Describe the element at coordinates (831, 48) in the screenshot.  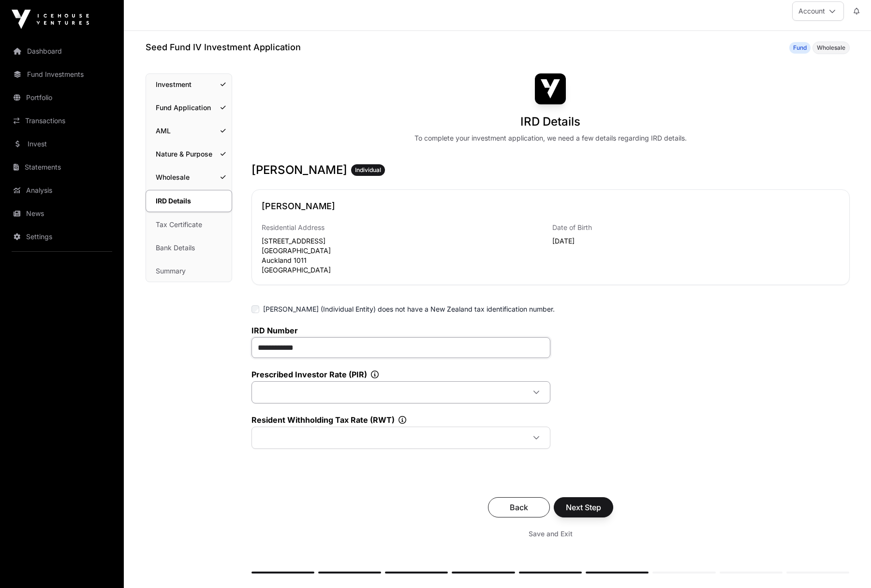
I see `span: Wholesale` at that location.